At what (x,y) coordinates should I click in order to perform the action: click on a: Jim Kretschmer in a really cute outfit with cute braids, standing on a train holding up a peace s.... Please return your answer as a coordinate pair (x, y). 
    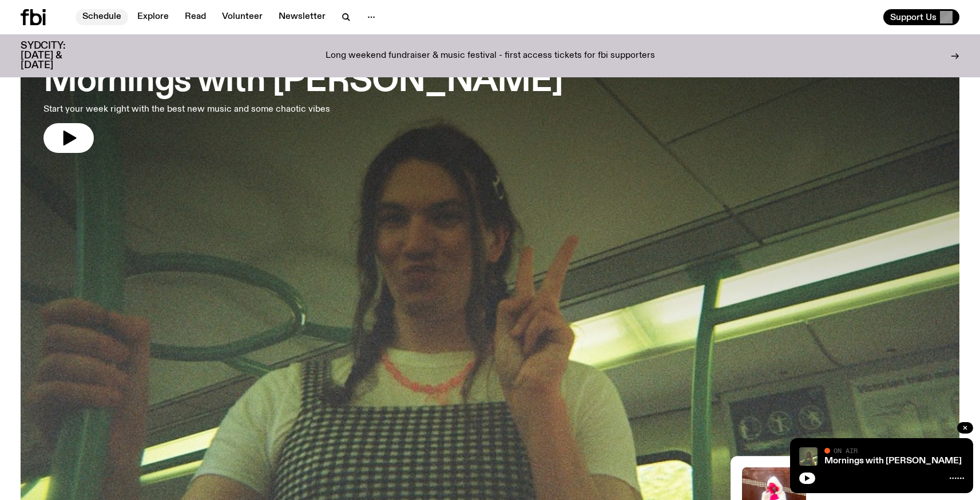
    Looking at the image, I should click on (808, 456).